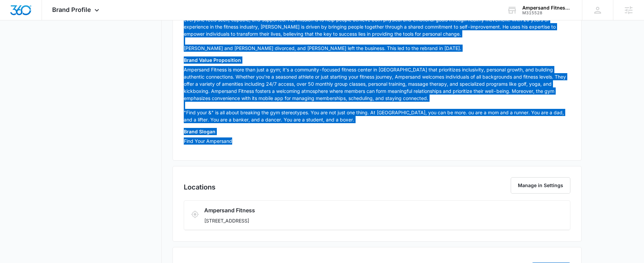 The height and width of the screenshot is (263, 644). I want to click on p: Ampersand Fitness is more than just a gym; it's a community-focused fitness center in [GEOGRAPHIC..., so click(377, 95).